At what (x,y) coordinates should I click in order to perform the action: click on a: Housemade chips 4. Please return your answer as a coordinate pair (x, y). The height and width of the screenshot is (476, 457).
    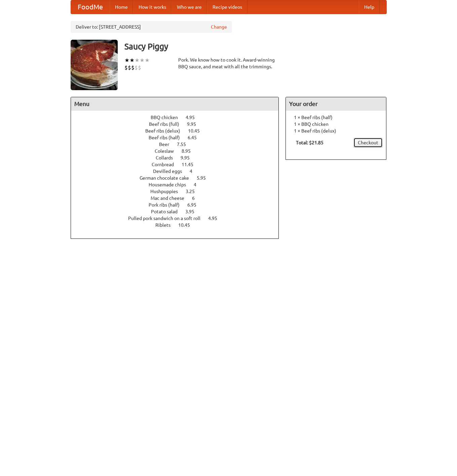
    Looking at the image, I should click on (178, 185).